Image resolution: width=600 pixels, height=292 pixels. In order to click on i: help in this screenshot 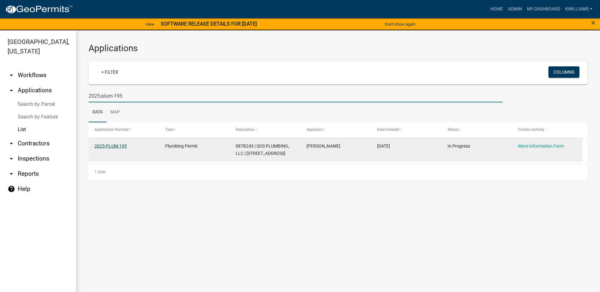, I will do `click(11, 189)`.